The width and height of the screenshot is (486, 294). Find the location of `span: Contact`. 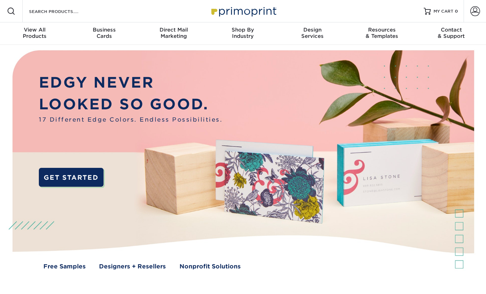

span: Contact is located at coordinates (451, 30).